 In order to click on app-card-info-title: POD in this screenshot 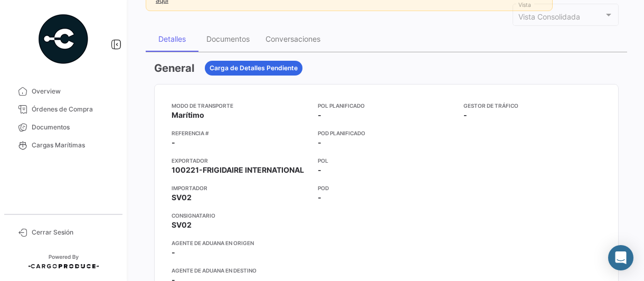, I will do `click(386, 188)`.